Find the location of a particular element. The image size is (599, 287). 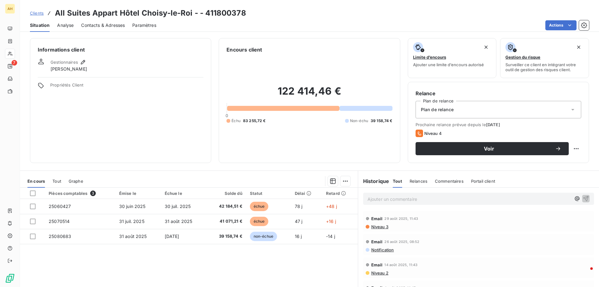

div: Solde dû is located at coordinates (226, 193).